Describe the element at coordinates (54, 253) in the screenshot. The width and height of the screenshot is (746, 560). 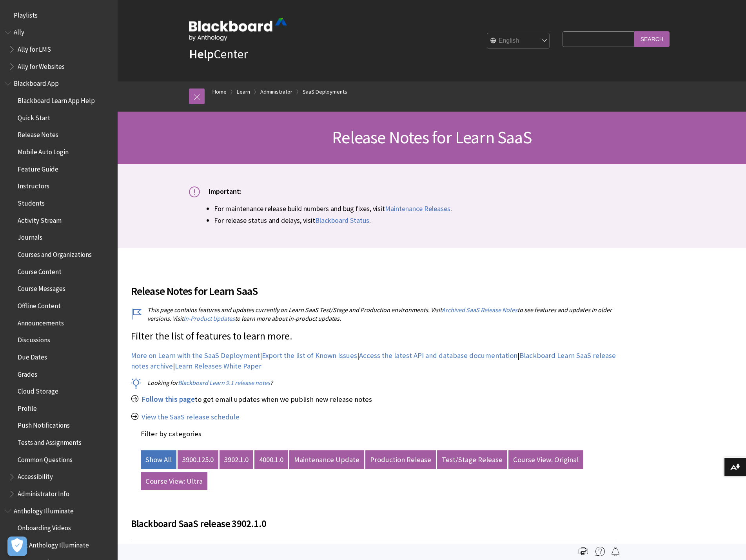
I see `span: Courses and Organizations` at that location.